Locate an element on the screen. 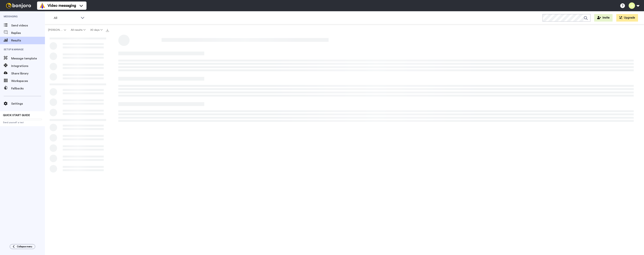 The image size is (644, 255). span: Send videos is located at coordinates (28, 26).